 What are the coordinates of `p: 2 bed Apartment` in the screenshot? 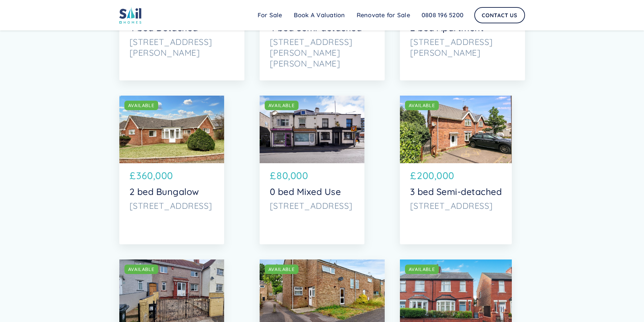 It's located at (462, 27).